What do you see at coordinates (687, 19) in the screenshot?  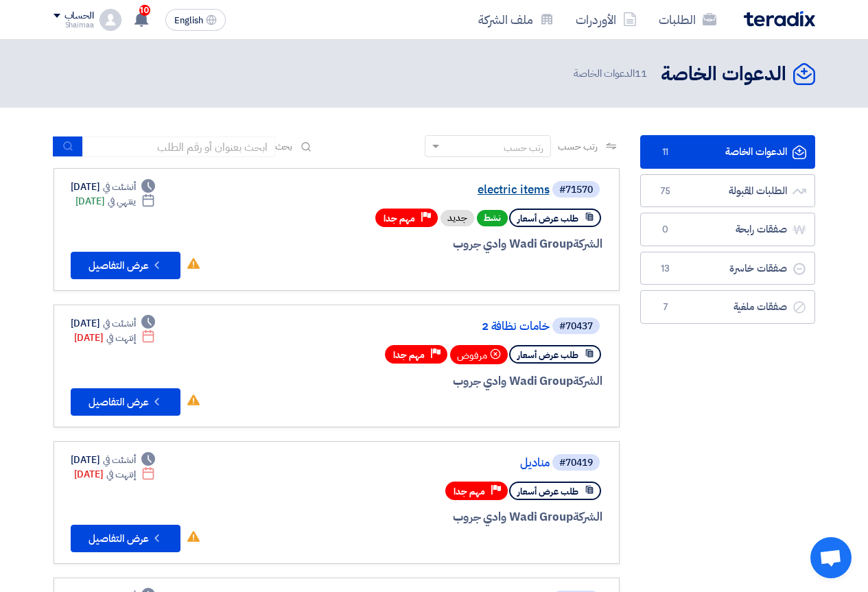 I see `a: الطلبات` at bounding box center [687, 19].